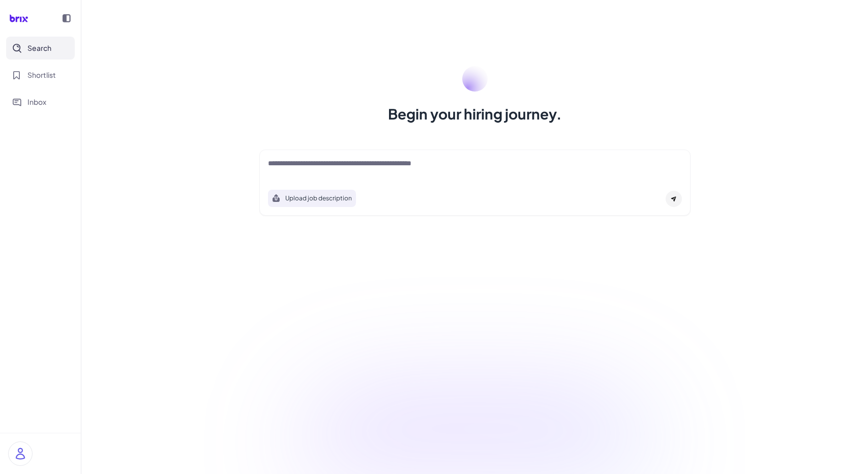 The image size is (868, 474). Describe the element at coordinates (40, 48) in the screenshot. I see `button: Search` at that location.